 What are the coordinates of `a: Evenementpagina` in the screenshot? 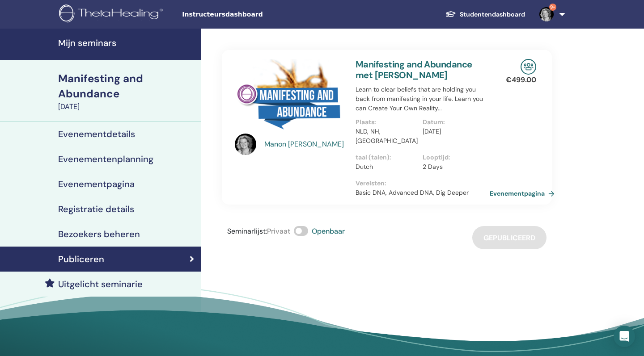 It's located at (524, 193).